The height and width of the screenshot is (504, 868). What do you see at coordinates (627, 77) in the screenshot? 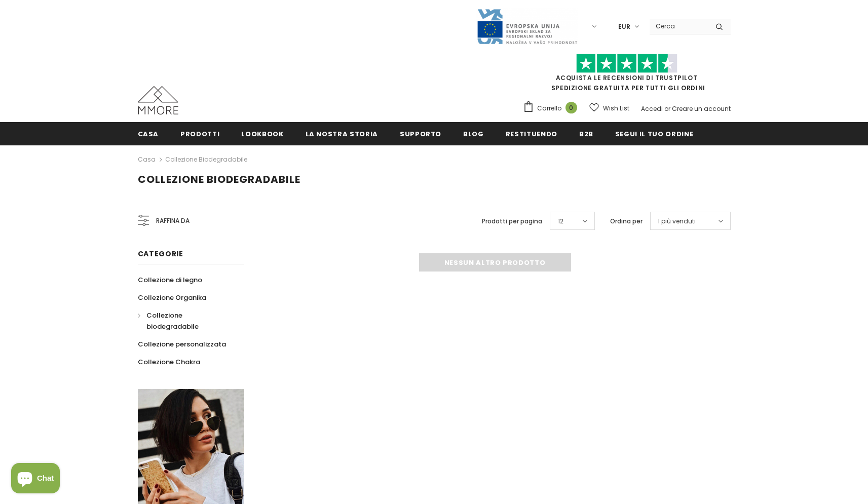
I see `a: Acquista le recensioni di TrustPilot` at bounding box center [627, 77].